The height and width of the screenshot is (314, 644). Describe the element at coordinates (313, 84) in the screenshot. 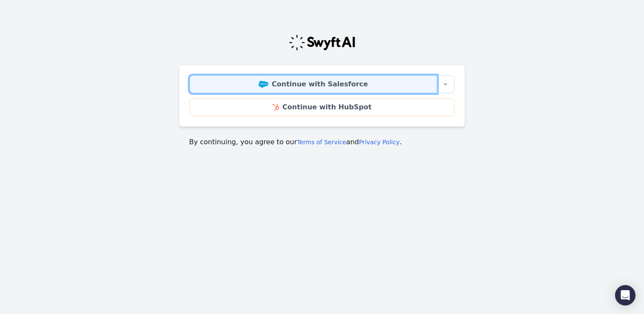

I see `a: Continue with Salesforce` at that location.